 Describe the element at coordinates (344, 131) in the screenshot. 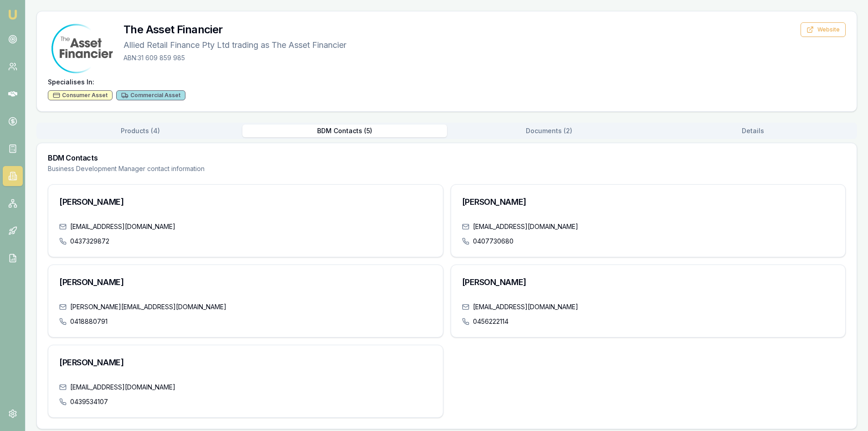

I see `button: BDM Contacts ( 5 )` at that location.